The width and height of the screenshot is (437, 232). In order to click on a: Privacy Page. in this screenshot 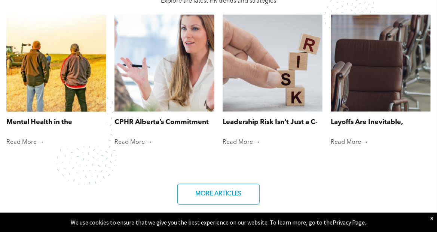, I will do `click(349, 222)`.